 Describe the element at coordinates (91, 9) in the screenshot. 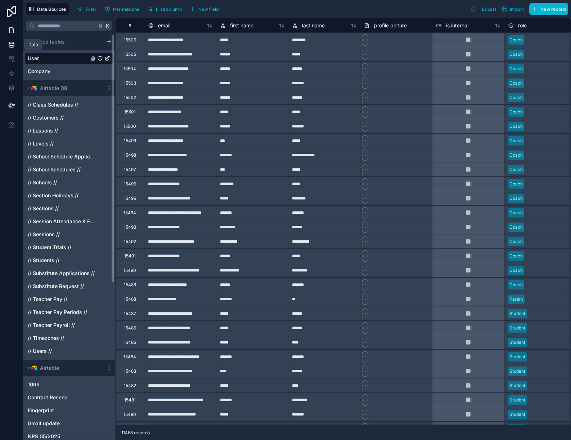

I see `span: Filter` at that location.